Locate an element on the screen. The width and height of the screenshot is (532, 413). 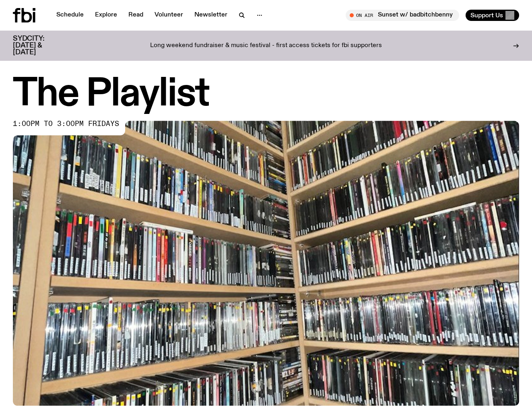
a: Explore is located at coordinates (106, 15).